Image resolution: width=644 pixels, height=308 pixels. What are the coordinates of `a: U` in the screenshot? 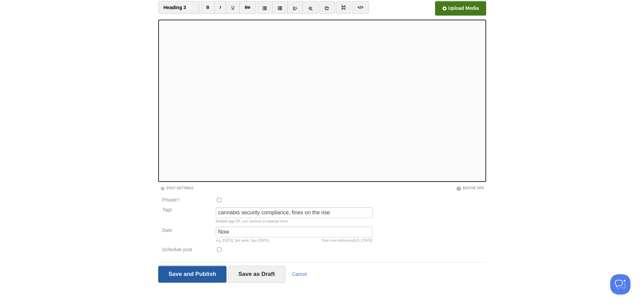 It's located at (233, 8).